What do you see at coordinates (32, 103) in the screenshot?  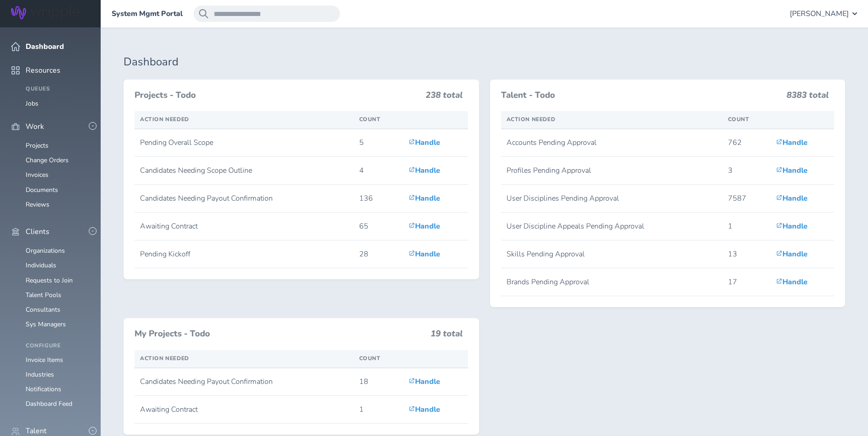 I see `a: Jobs` at bounding box center [32, 103].